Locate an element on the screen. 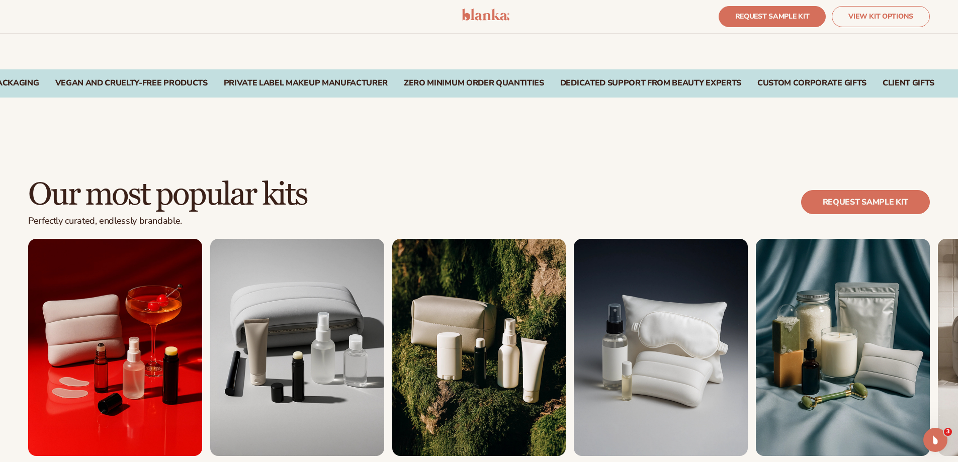 The height and width of the screenshot is (462, 958). img: Shopify Image 8 is located at coordinates (297, 348).